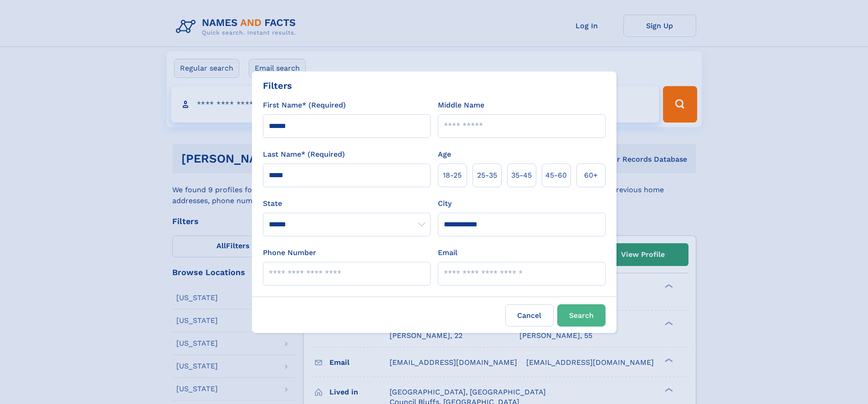 This screenshot has height=404, width=868. Describe the element at coordinates (461, 105) in the screenshot. I see `label: Middle Name` at that location.